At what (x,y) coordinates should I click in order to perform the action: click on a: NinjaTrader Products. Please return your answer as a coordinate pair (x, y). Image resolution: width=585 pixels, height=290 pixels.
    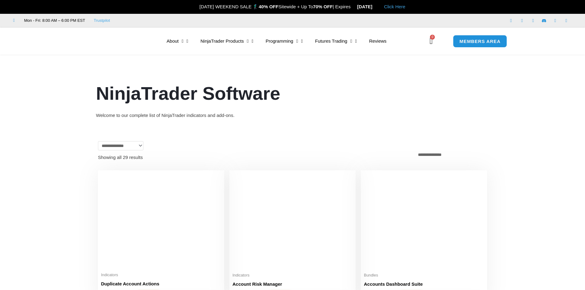
    Looking at the image, I should click on (227, 41).